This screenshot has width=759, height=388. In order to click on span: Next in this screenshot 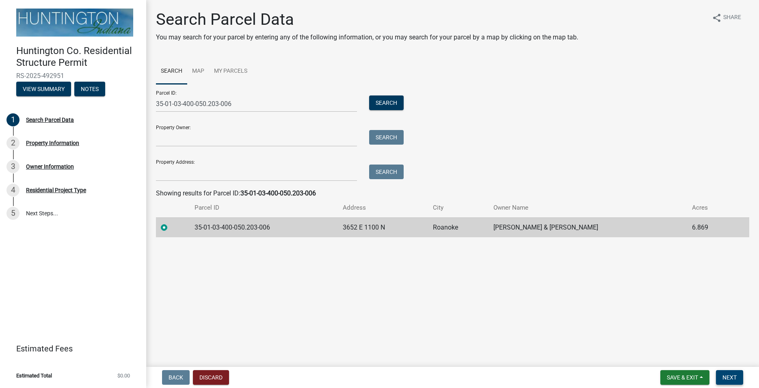, I will do `click(729, 377)`.